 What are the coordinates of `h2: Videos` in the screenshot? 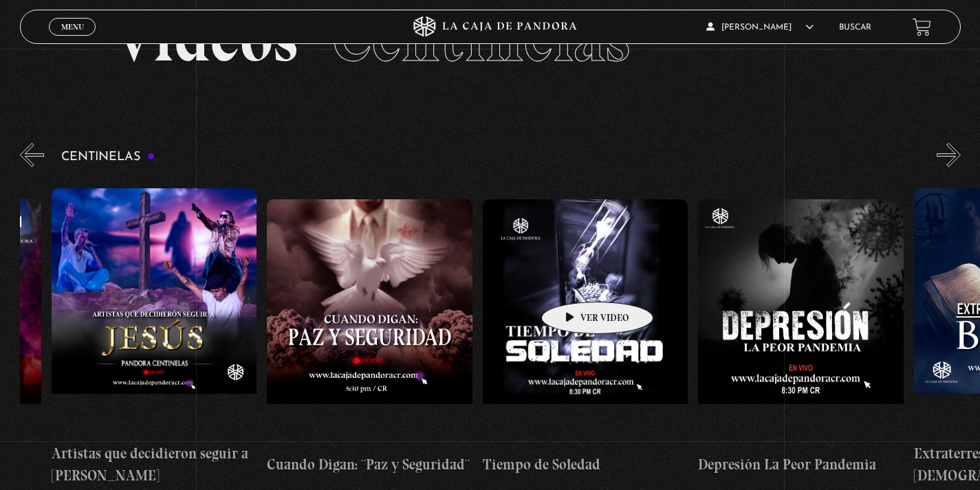 It's located at (490, 38).